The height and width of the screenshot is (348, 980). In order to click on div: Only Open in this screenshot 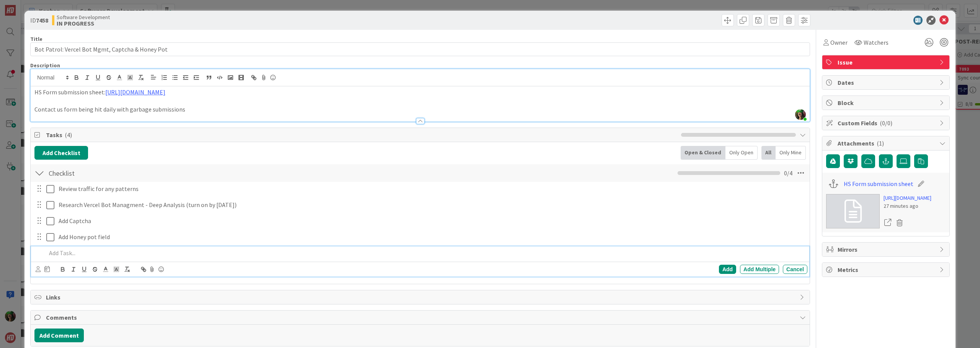, I will do `click(741, 153)`.